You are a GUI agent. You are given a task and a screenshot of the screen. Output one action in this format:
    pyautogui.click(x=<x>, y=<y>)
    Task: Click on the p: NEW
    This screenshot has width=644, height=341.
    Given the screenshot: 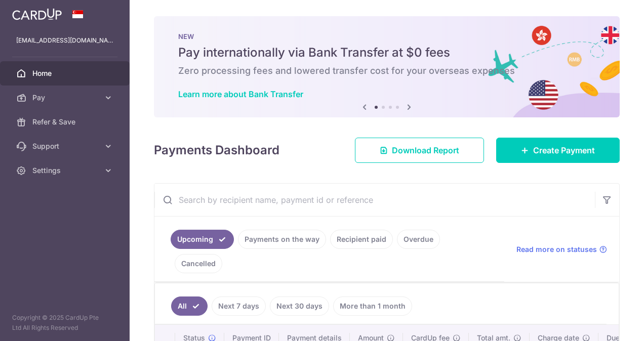 What is the action you would take?
    pyautogui.click(x=387, y=37)
    